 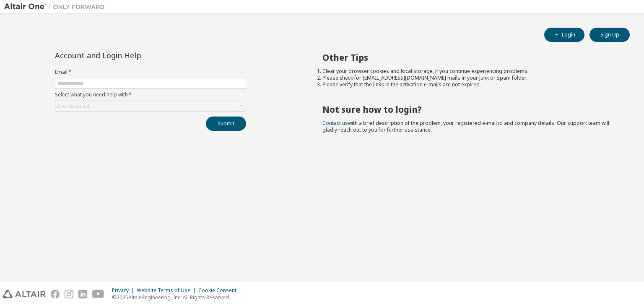 I want to click on img: facebook.svg, so click(x=55, y=294).